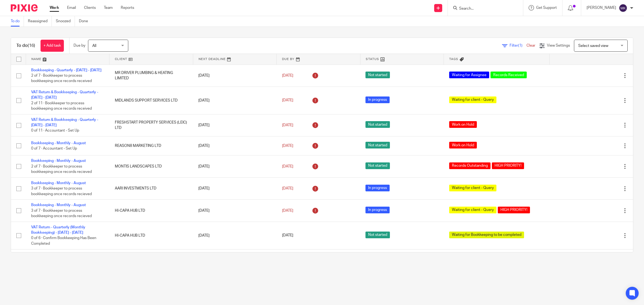 This screenshot has width=644, height=305. Describe the element at coordinates (151, 166) in the screenshot. I see `td: MONTIS LANDSCAPES LTD` at that location.